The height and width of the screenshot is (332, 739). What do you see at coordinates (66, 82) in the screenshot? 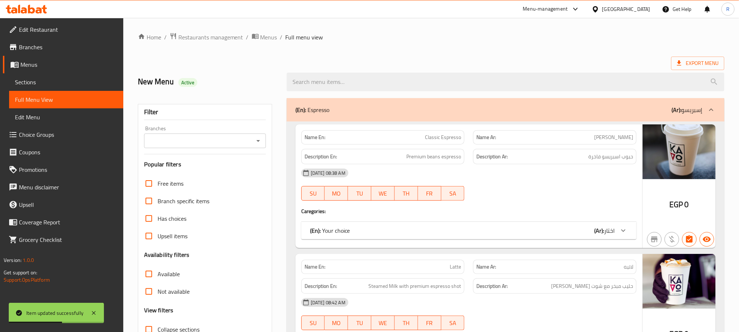
I see `span: Sections` at bounding box center [66, 82].